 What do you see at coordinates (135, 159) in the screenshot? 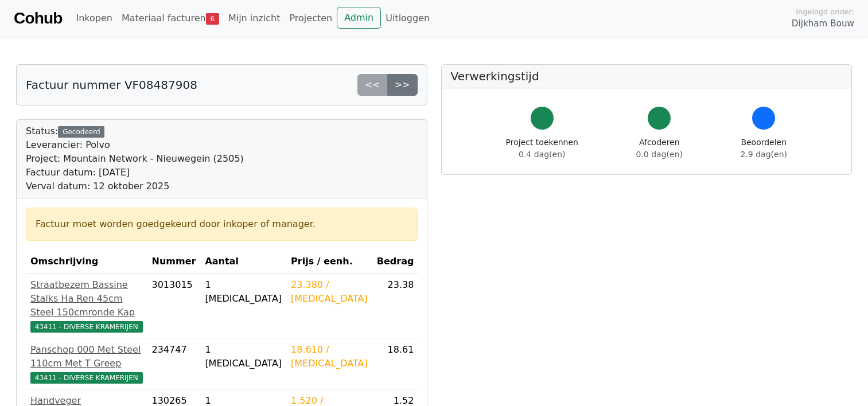
I see `div: Status:` at bounding box center [135, 159].